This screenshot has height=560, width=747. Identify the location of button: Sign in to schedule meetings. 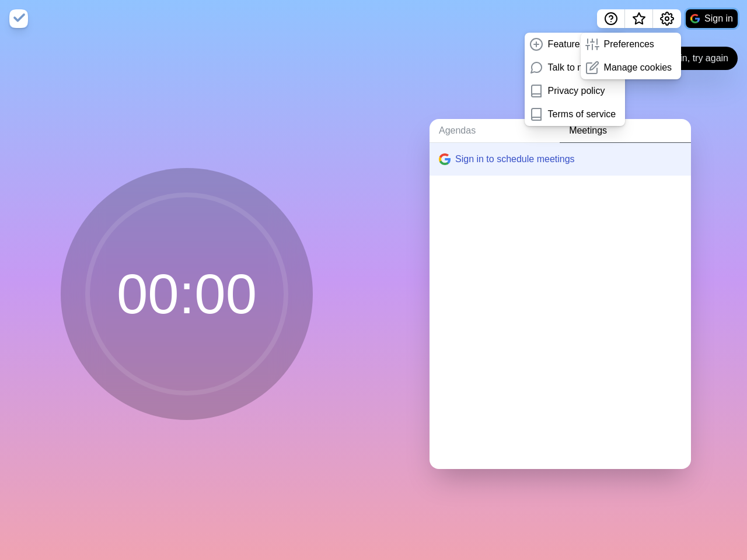
(560, 159).